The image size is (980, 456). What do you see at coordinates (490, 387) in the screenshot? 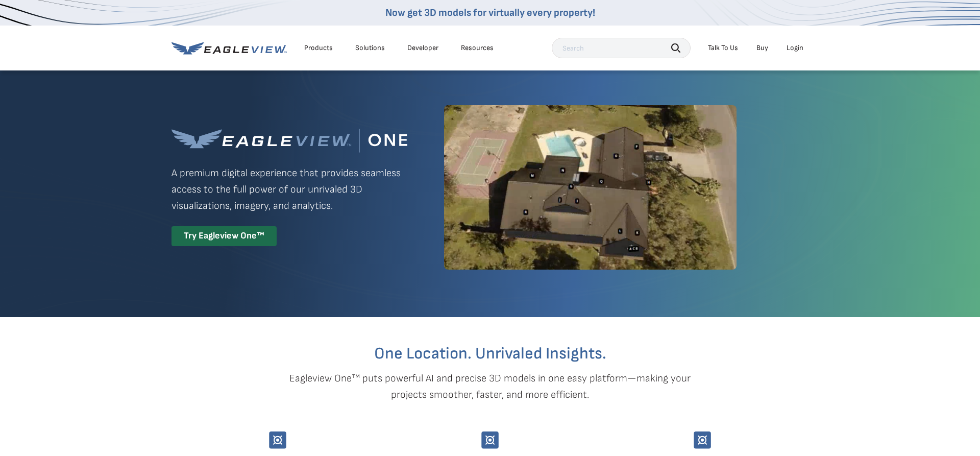
I see `p: Eagleview One™ puts powerful AI and precise 3D models in one easy platform—making your projects s...` at bounding box center [490, 387].